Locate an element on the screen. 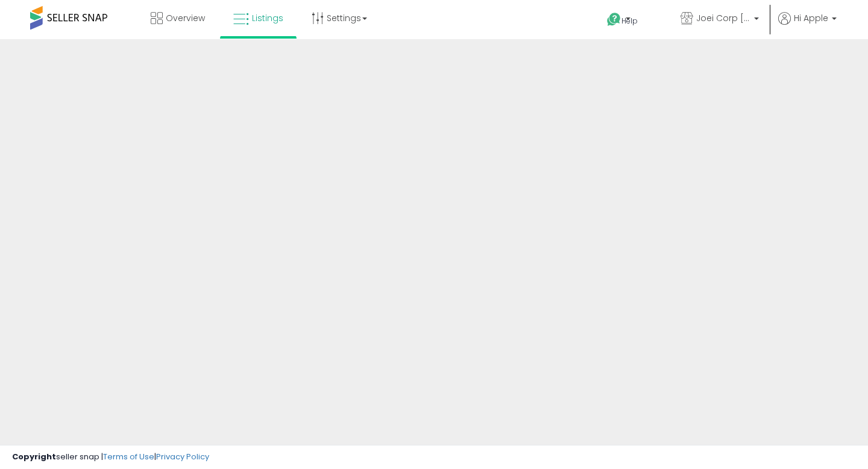 The width and height of the screenshot is (868, 469). span: Help is located at coordinates (629, 21).